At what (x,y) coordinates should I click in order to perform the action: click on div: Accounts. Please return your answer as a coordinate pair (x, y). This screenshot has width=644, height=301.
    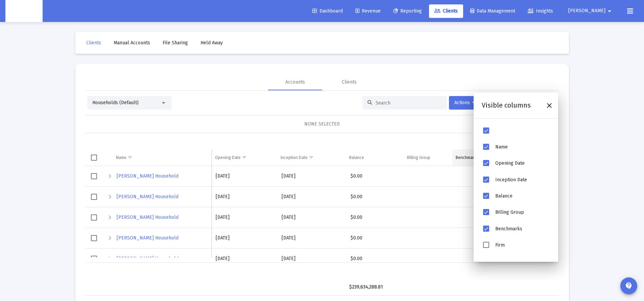
    Looking at the image, I should click on (295, 82).